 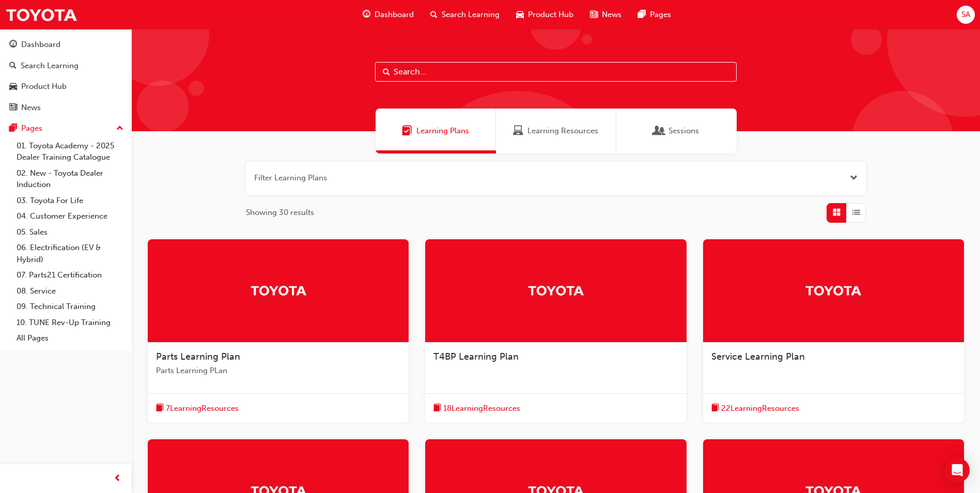 What do you see at coordinates (70, 152) in the screenshot?
I see `a: 01. Toyota Academy - 2025 Dealer Training Catalogue` at bounding box center [70, 152].